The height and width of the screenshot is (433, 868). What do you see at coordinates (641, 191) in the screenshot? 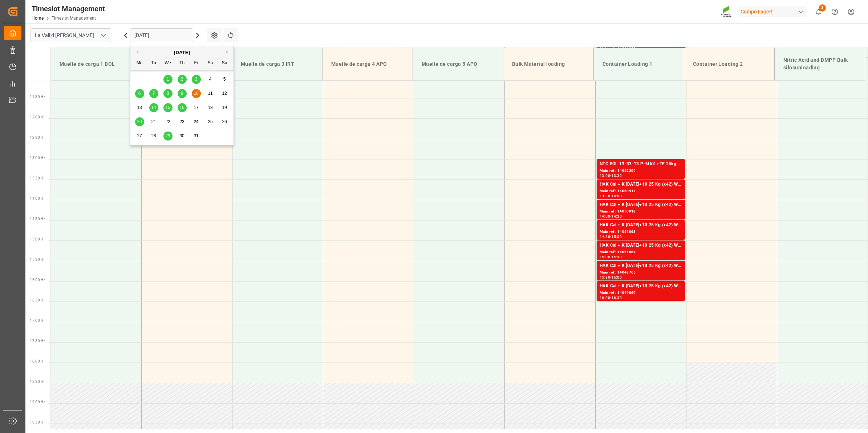
I see `div: Main ref : 14050917` at bounding box center [641, 191].